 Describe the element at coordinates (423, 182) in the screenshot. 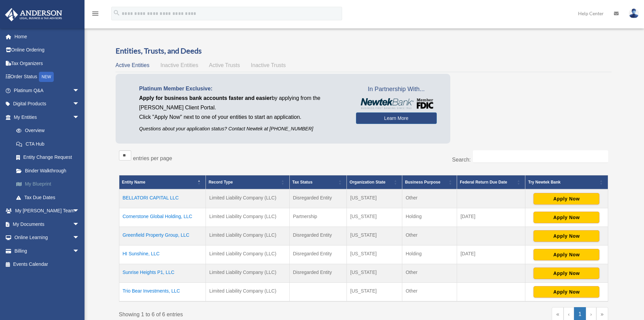

I see `span: Business Purpose` at that location.